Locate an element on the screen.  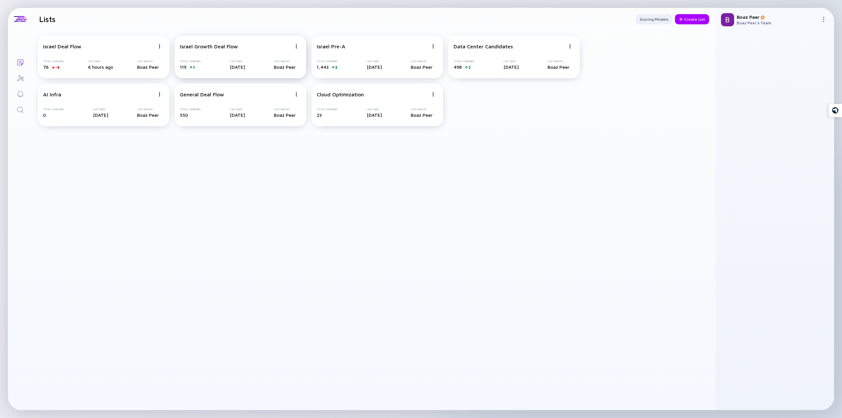
span: 1,443 is located at coordinates (322, 67).